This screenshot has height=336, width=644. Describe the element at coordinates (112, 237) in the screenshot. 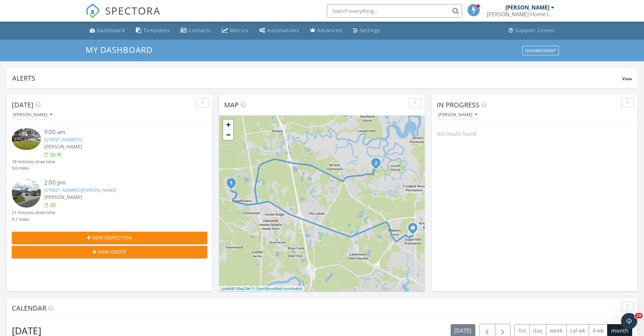

I see `span: New Inspection` at that location.